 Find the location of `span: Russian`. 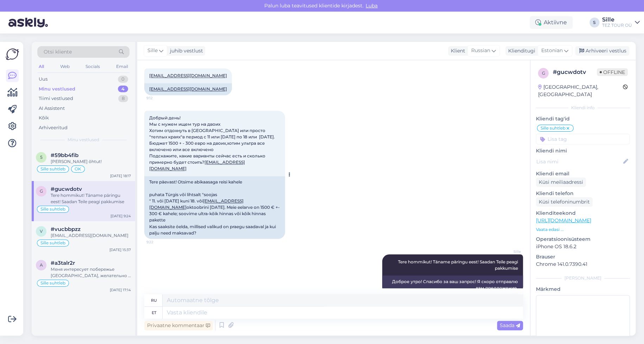

span: Russian is located at coordinates (481, 51).